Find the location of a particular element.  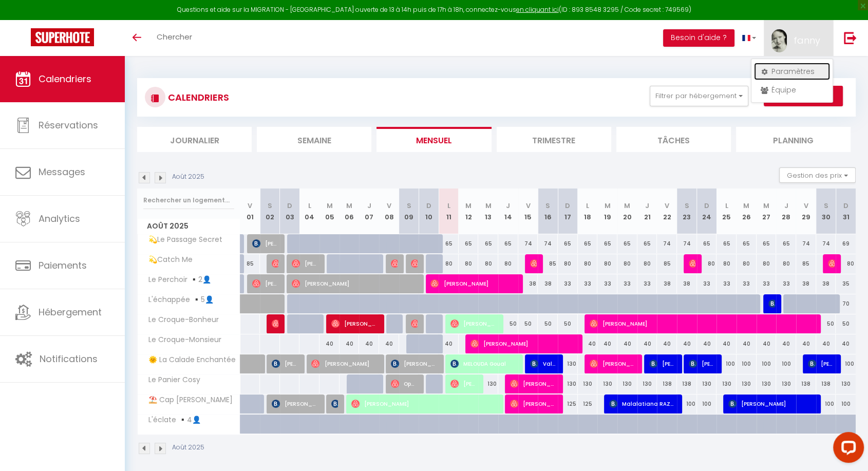

a: en cliquant ici is located at coordinates (537, 9).